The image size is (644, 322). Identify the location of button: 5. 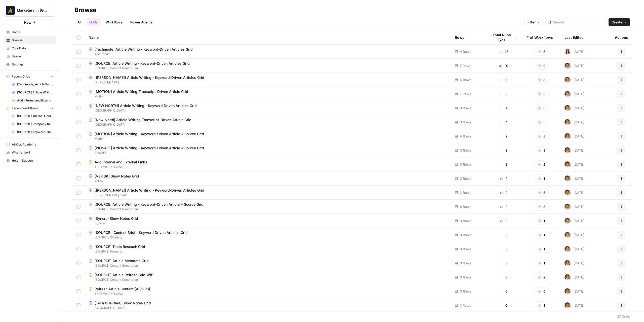
(541, 122).